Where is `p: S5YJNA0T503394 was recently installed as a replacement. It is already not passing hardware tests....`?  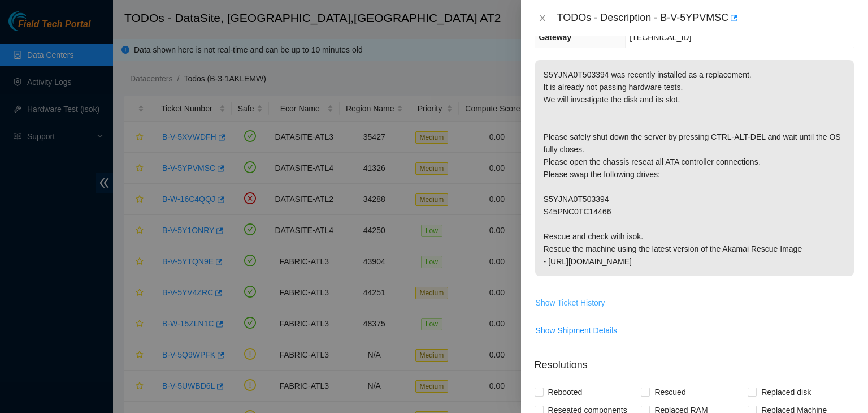 p: S5YJNA0T503394 was recently installed as a replacement. It is already not passing hardware tests.... is located at coordinates (695, 168).